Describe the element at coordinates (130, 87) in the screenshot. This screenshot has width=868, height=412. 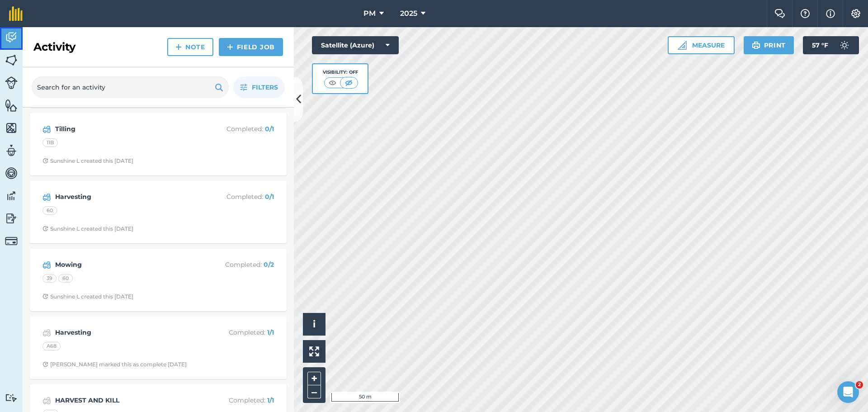
I see `input: Search for an activity` at that location.